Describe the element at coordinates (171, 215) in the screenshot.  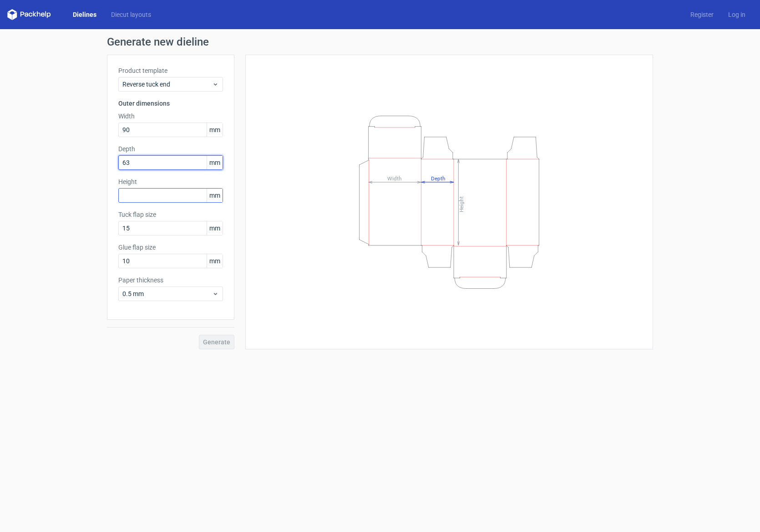
I see `label: Tuck flap size` at that location.